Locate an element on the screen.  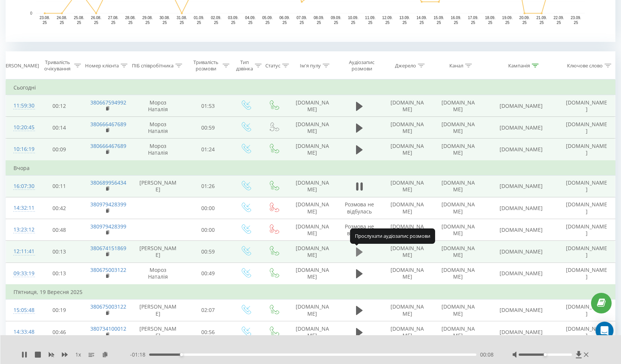
span: Розмова не відбулась is located at coordinates (359, 230).